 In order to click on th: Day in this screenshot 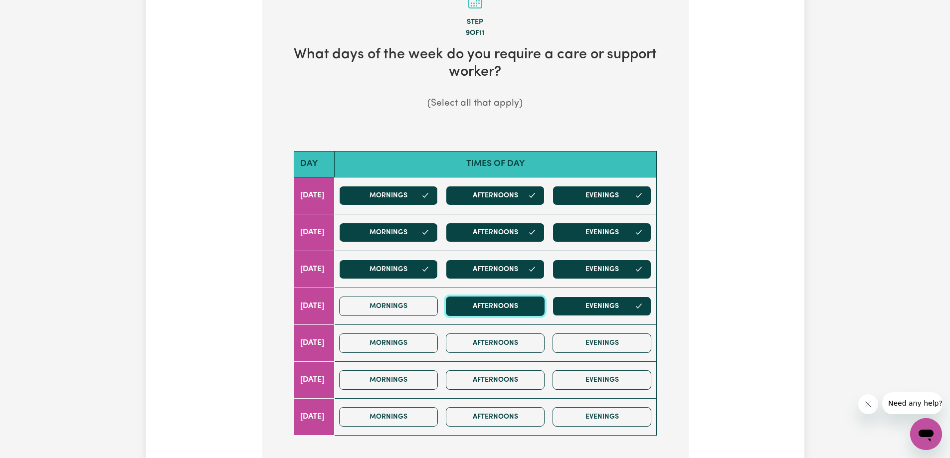, I will do `click(314, 164)`.